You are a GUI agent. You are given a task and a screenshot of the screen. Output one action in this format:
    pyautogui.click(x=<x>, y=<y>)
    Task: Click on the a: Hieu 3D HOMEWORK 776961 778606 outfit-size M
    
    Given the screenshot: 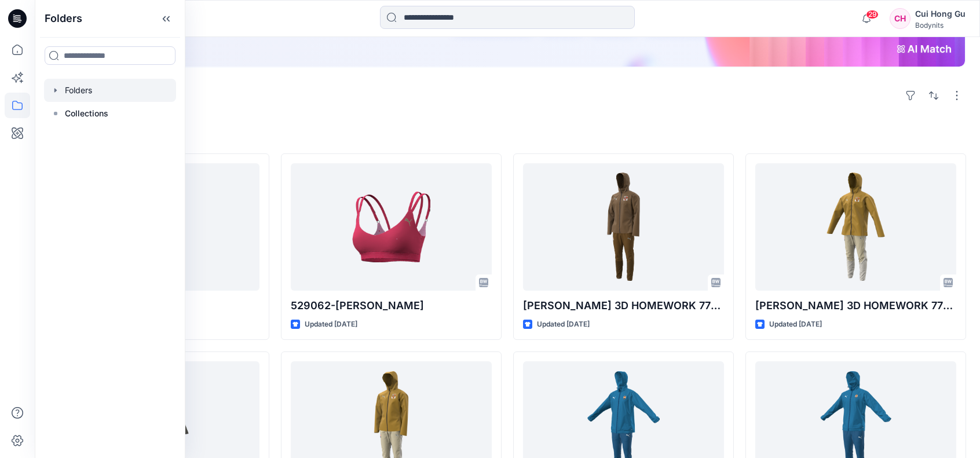 What is the action you would take?
    pyautogui.click(x=623, y=227)
    